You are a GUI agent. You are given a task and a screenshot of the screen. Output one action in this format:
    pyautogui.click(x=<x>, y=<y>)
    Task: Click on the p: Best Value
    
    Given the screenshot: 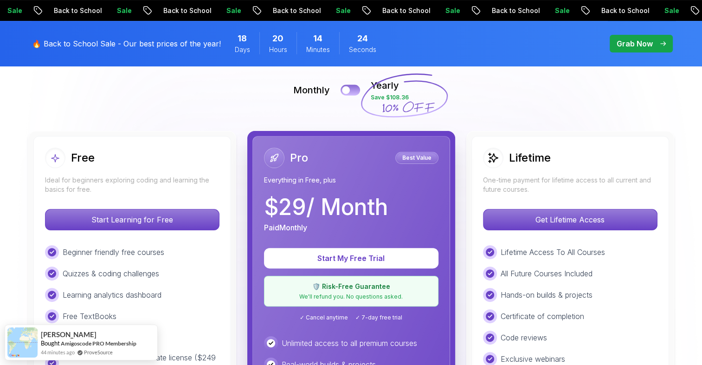 What is the action you would take?
    pyautogui.click(x=417, y=158)
    